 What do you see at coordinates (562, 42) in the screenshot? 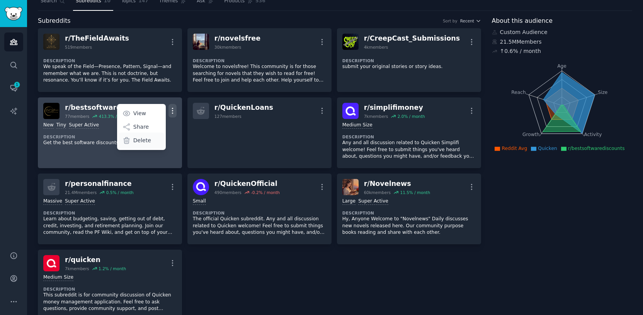
I see `div: 21.5M Members` at bounding box center [562, 42].